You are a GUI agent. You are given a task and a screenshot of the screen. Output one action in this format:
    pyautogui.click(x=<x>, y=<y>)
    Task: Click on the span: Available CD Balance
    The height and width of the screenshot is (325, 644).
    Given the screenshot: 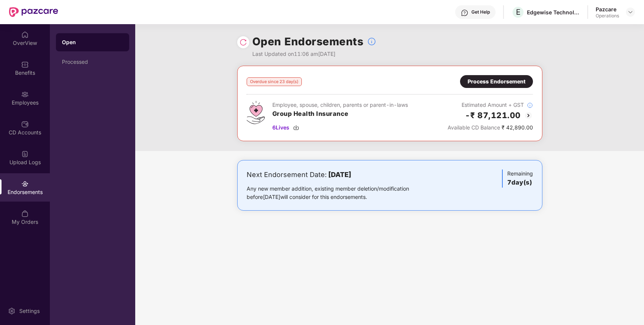 What is the action you would take?
    pyautogui.click(x=473, y=127)
    